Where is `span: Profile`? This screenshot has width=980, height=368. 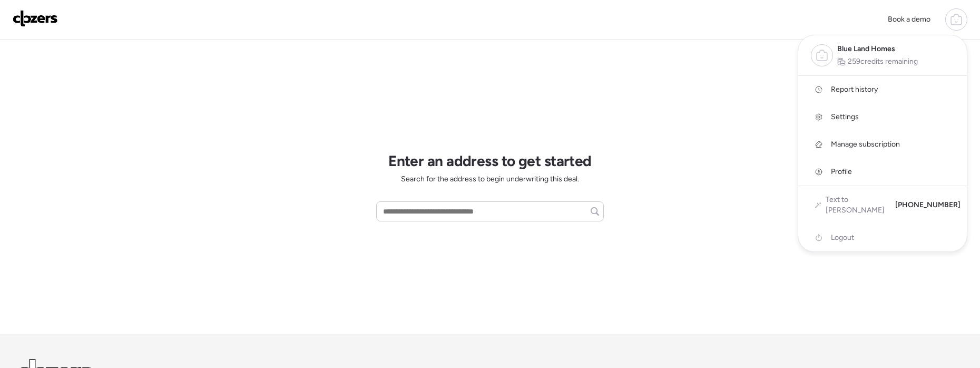
span: Profile is located at coordinates (841, 172).